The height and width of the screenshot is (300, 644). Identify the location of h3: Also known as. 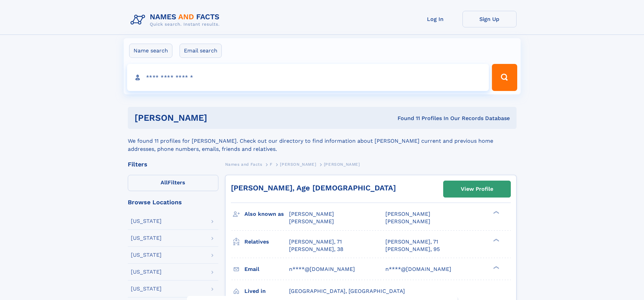
(267, 214).